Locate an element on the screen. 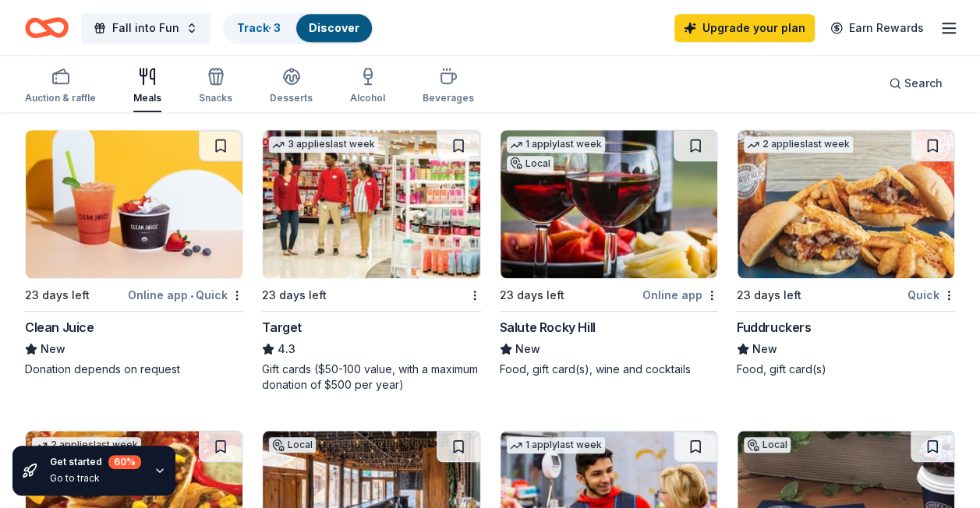 Image resolution: width=980 pixels, height=508 pixels. a: Earn Rewards is located at coordinates (878, 28).